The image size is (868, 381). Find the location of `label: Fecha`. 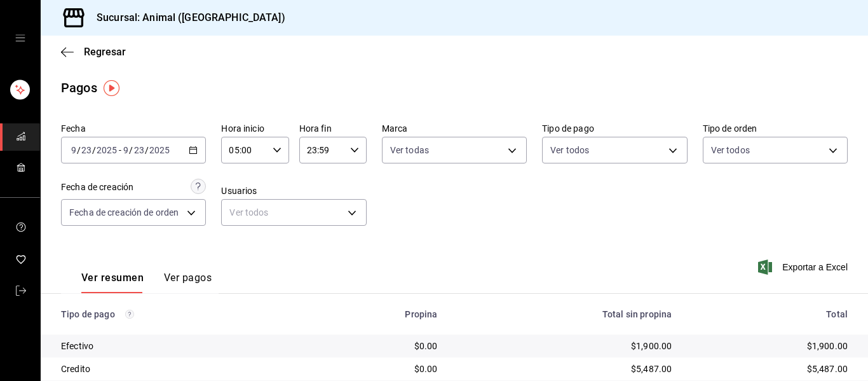

label: Fecha is located at coordinates (133, 128).